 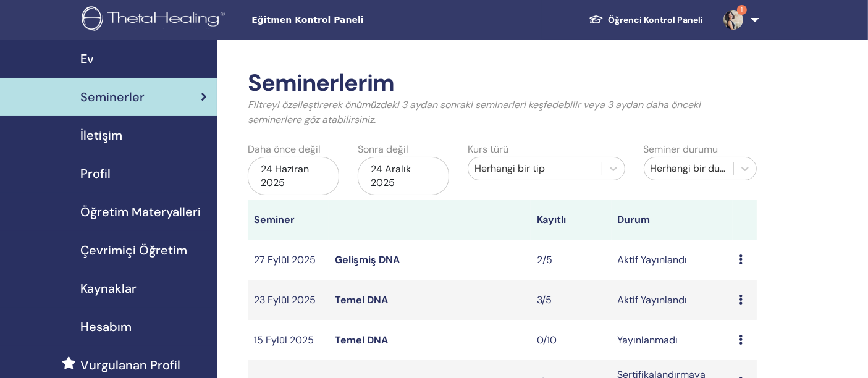 I want to click on font: 27 Eylül 2025, so click(x=285, y=259).